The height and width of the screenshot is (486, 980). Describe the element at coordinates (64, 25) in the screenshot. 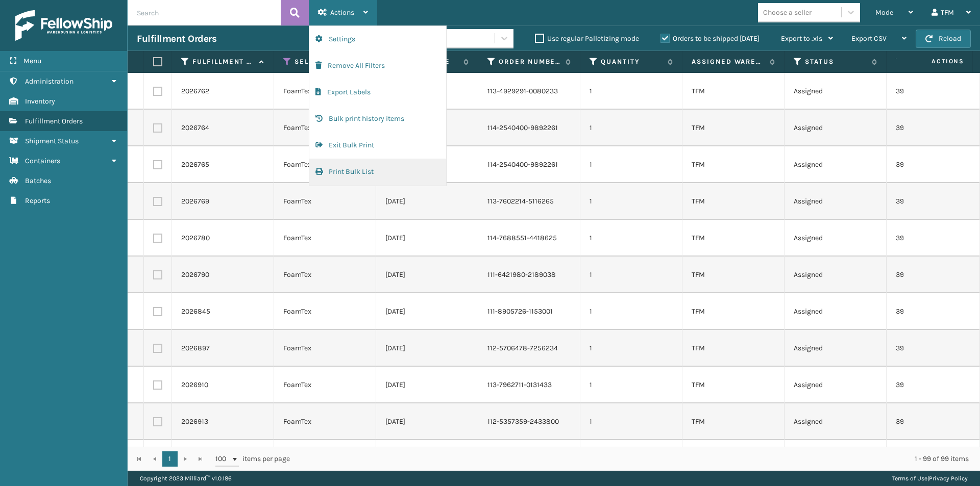

I see `img: logo` at that location.